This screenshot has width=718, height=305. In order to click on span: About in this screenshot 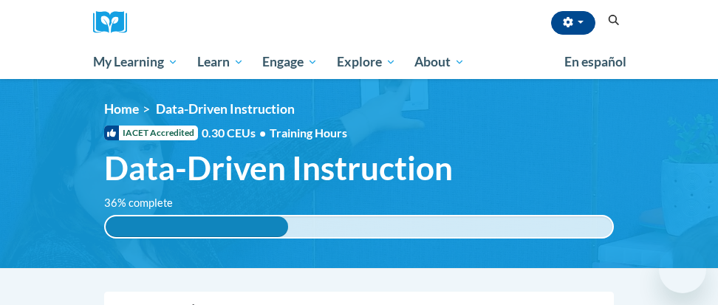, I will do `click(439, 62)`.